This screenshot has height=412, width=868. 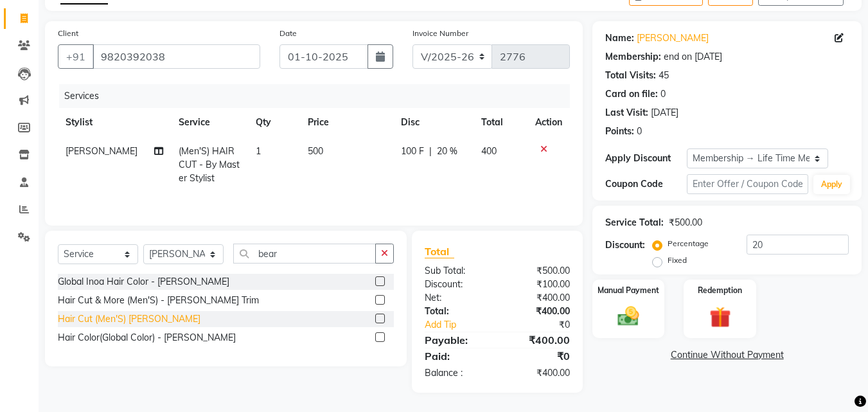 I want to click on label: Redemption, so click(x=720, y=290).